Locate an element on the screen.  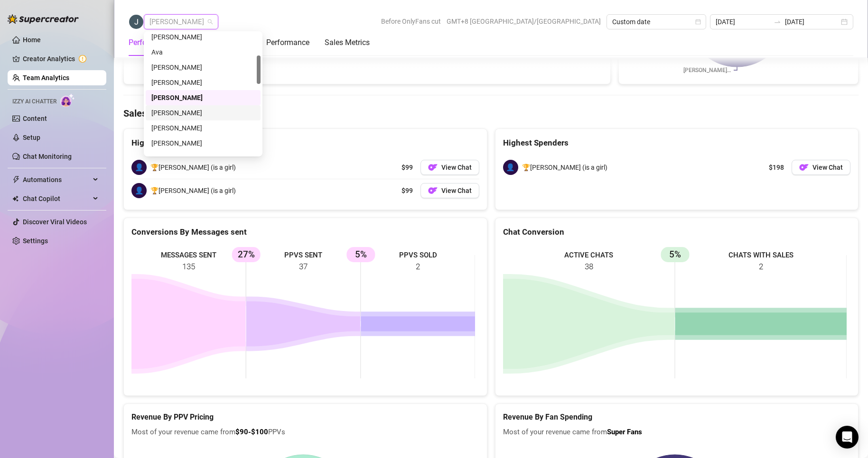
div: Conversions By Messages sent is located at coordinates (305, 232).